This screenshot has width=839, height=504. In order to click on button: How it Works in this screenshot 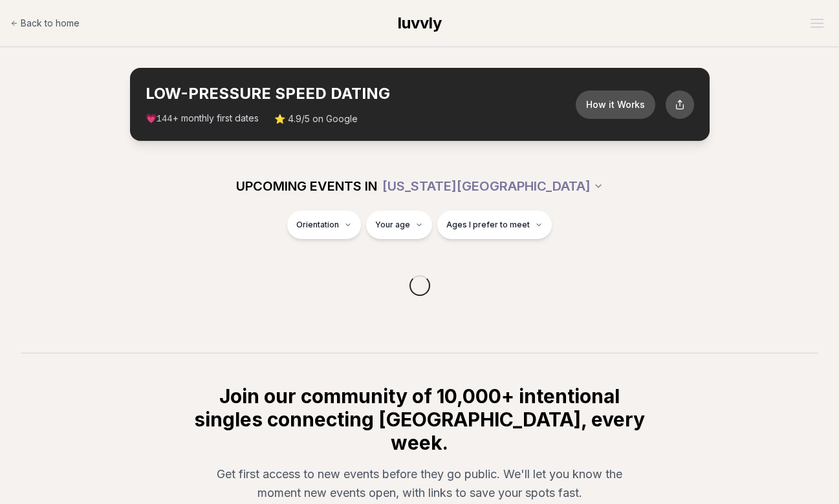, I will do `click(615, 105)`.